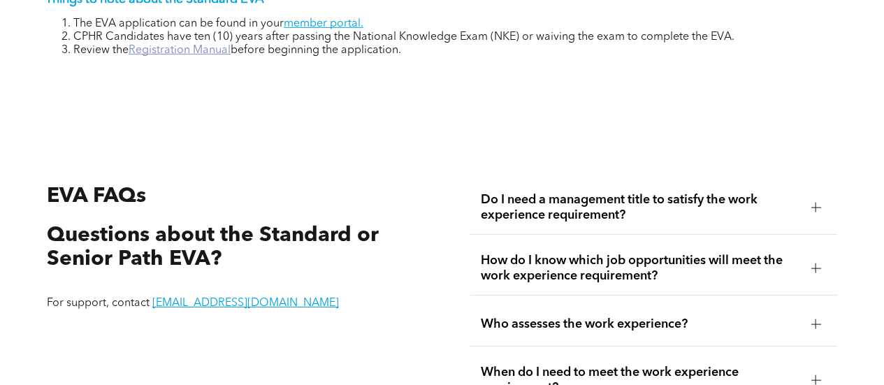 The image size is (884, 385). What do you see at coordinates (455, 37) in the screenshot?
I see `li: CPHR Candidates have ten (10) years after passing the National Knowledge Exam (NKE) or waiving th...` at bounding box center [455, 37].